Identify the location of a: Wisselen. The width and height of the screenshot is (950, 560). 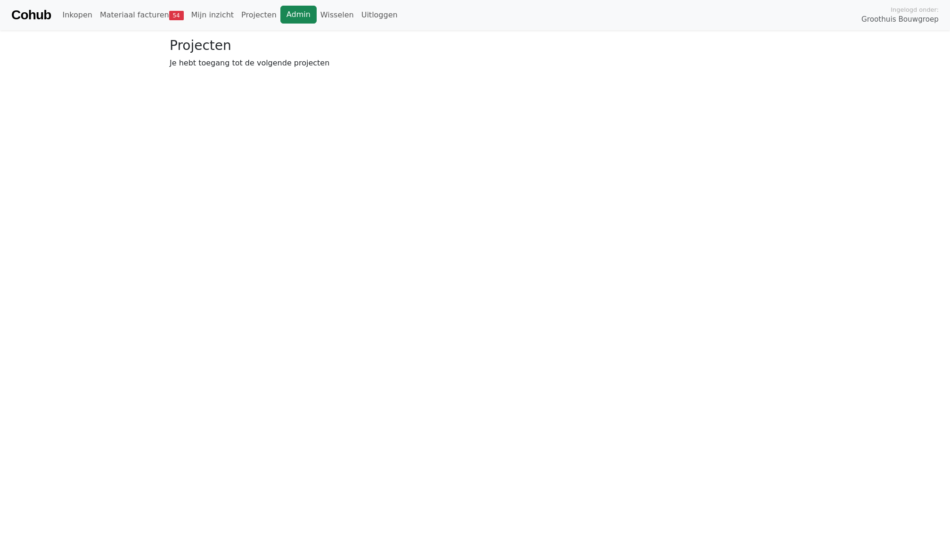
(337, 15).